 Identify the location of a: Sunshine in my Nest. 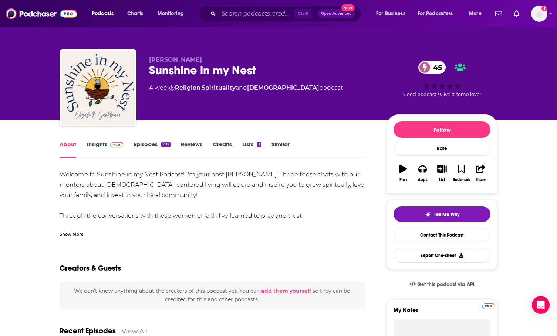
(98, 88).